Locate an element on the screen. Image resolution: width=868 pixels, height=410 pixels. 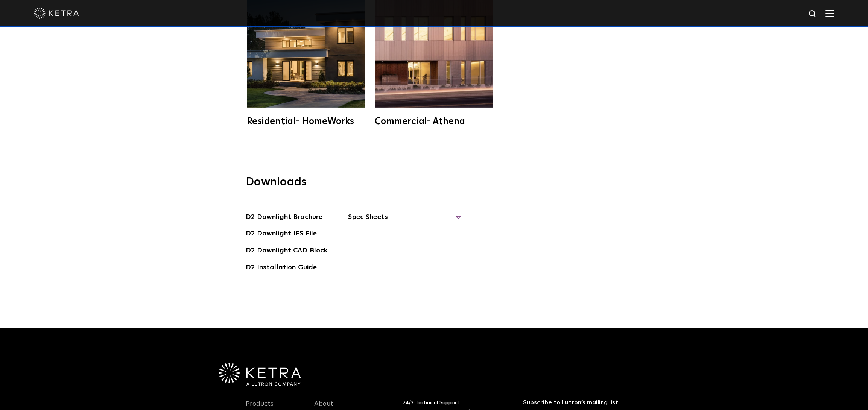
h3: Downloads is located at coordinates (434, 185).